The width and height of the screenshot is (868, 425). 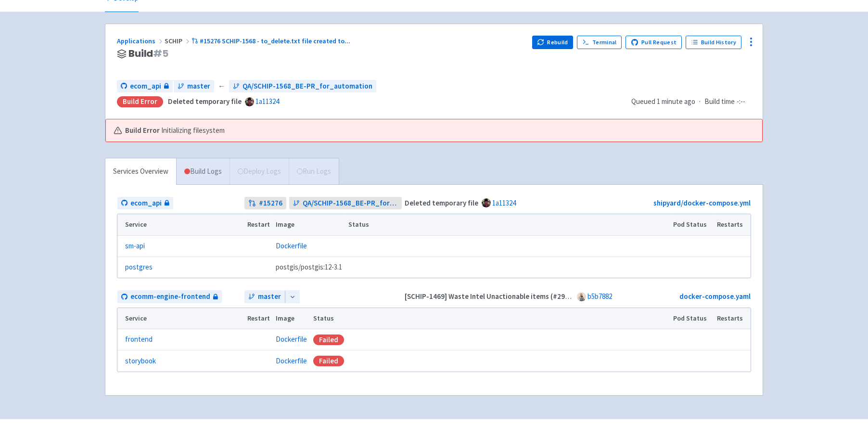 What do you see at coordinates (663, 101) in the screenshot?
I see `span: Queued` at bounding box center [663, 101].